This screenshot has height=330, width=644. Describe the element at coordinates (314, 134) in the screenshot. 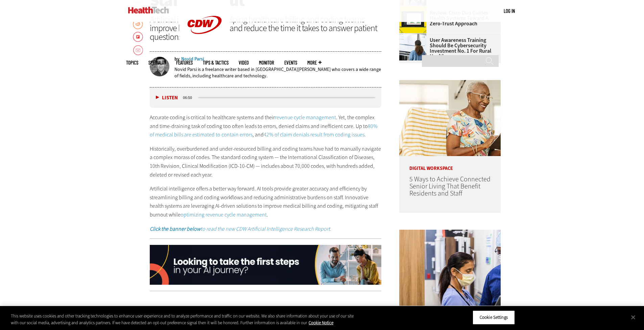

I see `a: 42% of claim denials result from coding issues` at that location.